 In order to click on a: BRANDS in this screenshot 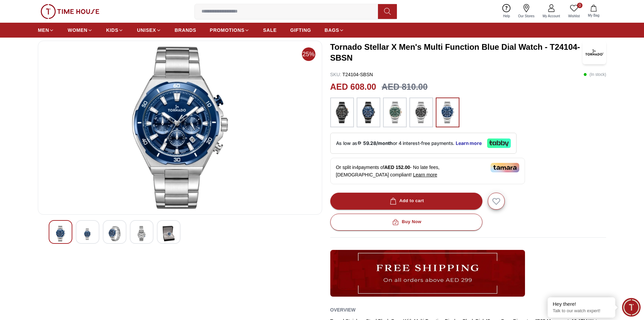, I will do `click(186, 30)`.